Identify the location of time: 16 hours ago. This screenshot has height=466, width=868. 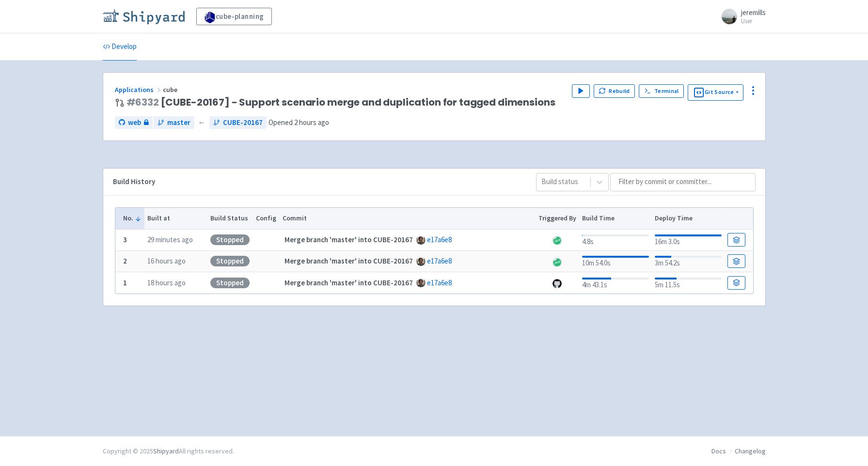
(167, 261).